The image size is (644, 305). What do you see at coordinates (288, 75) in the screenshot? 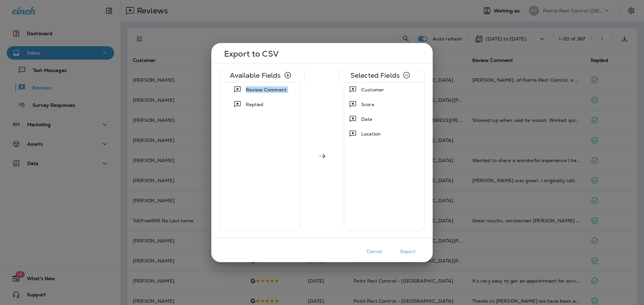
I see `button: Select All` at bounding box center [288, 75].